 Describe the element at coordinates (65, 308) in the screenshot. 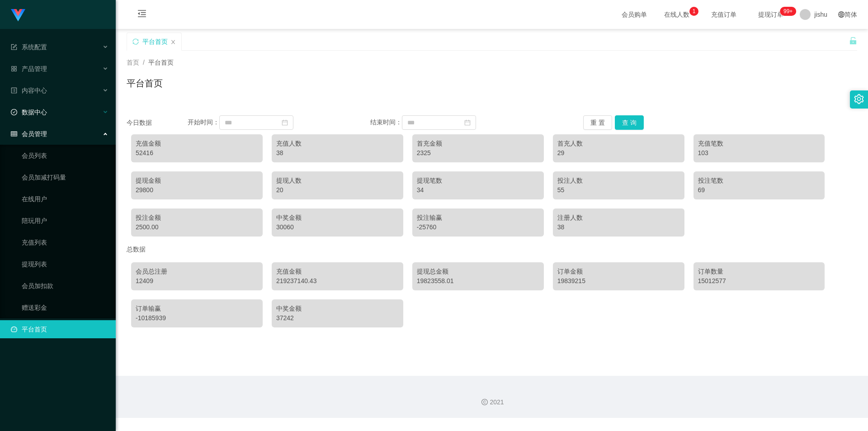

I see `a: 赠送彩金` at that location.